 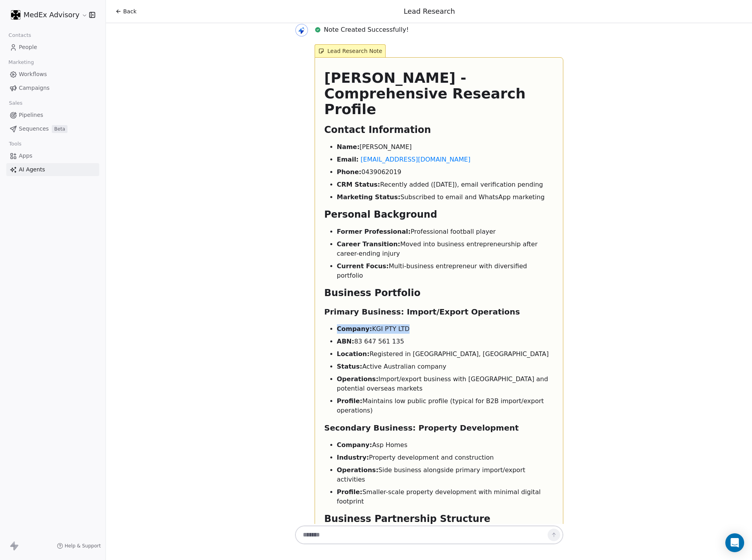 What do you see at coordinates (445, 271) in the screenshot?
I see `li: Multi-business entrepreneur with diversified portfolio` at bounding box center [445, 271].